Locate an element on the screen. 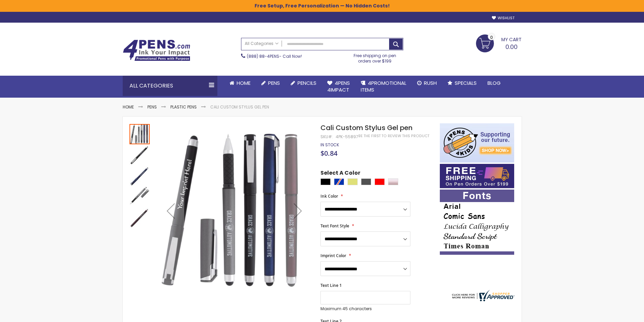  img: 4pens.com widget logo is located at coordinates (483, 296).